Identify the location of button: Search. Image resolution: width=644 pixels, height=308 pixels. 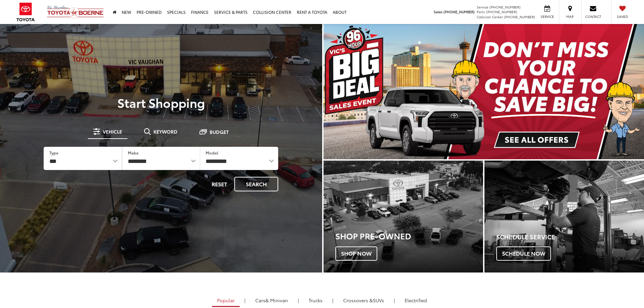
(256, 184).